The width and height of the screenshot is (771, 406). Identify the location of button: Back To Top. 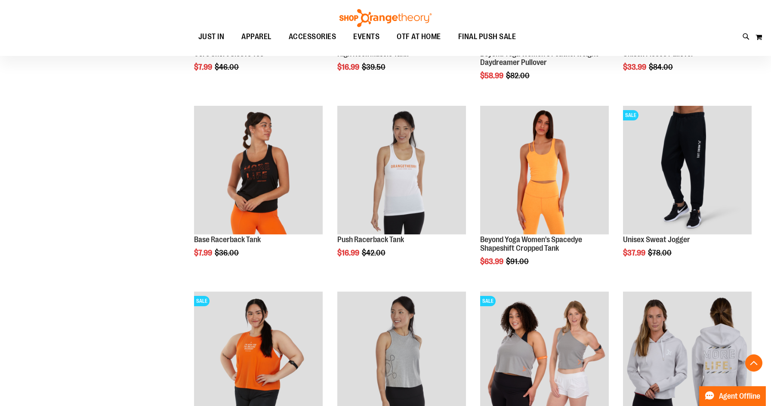
(753, 363).